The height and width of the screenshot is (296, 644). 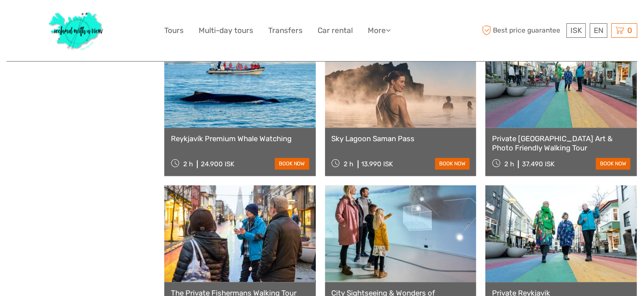 I want to click on a: Car rental, so click(x=335, y=30).